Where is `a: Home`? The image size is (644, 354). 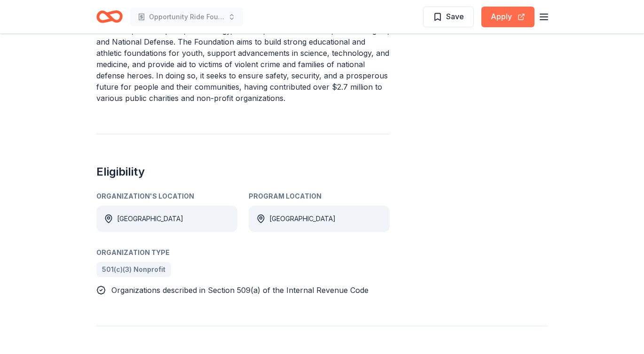 a: Home is located at coordinates (109, 16).